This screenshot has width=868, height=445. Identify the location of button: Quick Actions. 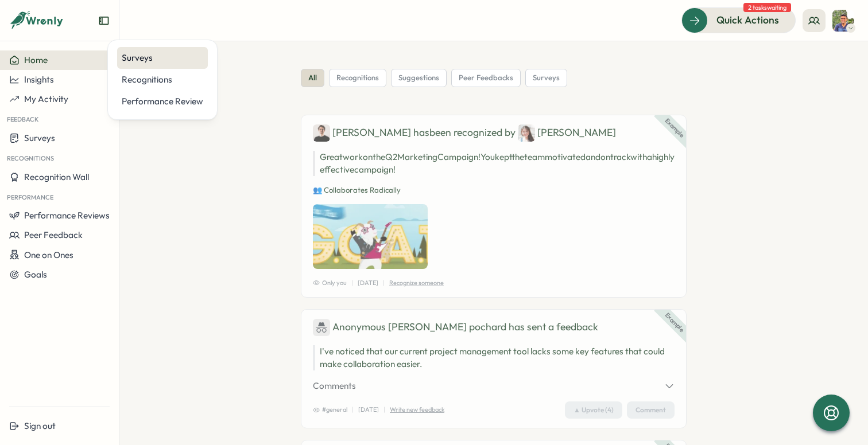
(738, 20).